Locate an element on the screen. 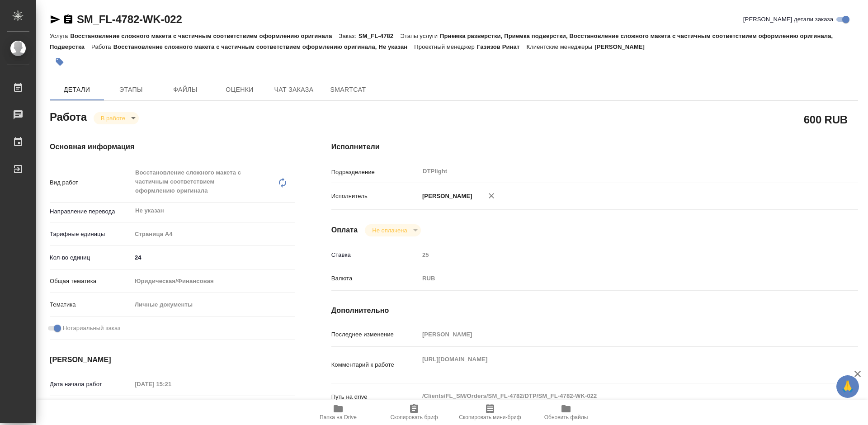 The width and height of the screenshot is (868, 425). p: Кол-во единиц is located at coordinates (91, 258).